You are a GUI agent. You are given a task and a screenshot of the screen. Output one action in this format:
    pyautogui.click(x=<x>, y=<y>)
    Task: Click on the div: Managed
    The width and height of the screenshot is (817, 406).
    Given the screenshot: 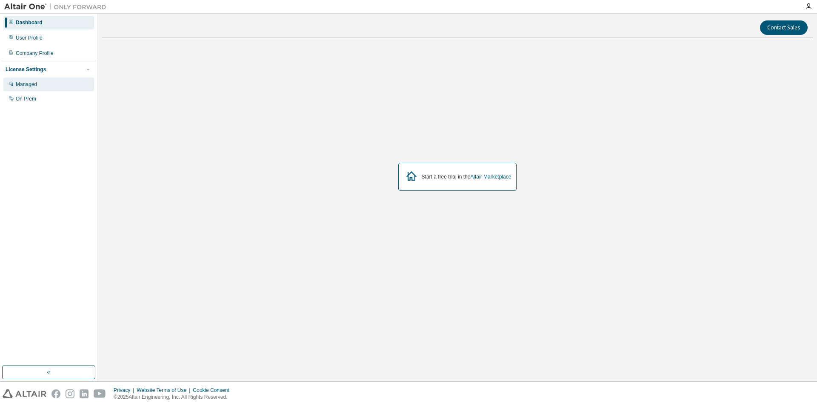 What is the action you would take?
    pyautogui.click(x=26, y=84)
    